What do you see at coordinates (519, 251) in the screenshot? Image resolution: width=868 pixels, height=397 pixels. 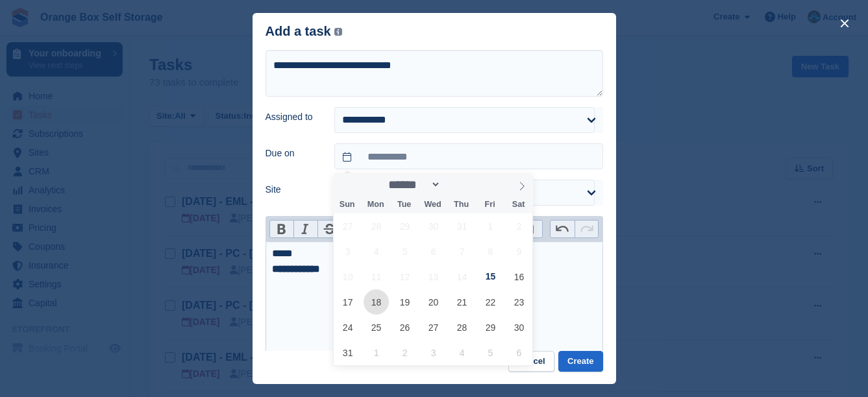 I see `span: August 9, 2025` at bounding box center [519, 251].